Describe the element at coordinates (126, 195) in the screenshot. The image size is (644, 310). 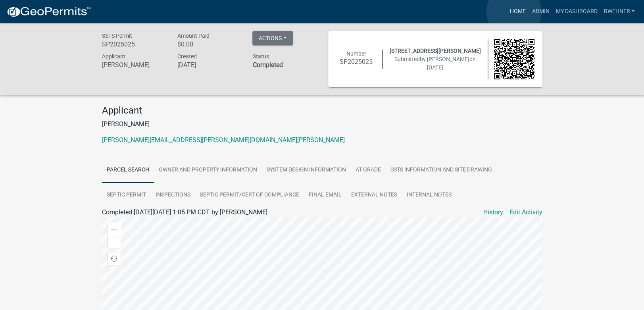
I see `a: Septic Permit` at that location.